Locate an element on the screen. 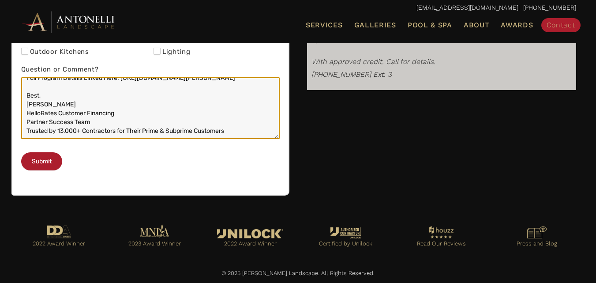 The width and height of the screenshot is (596, 283). a: Awards is located at coordinates (516, 25).